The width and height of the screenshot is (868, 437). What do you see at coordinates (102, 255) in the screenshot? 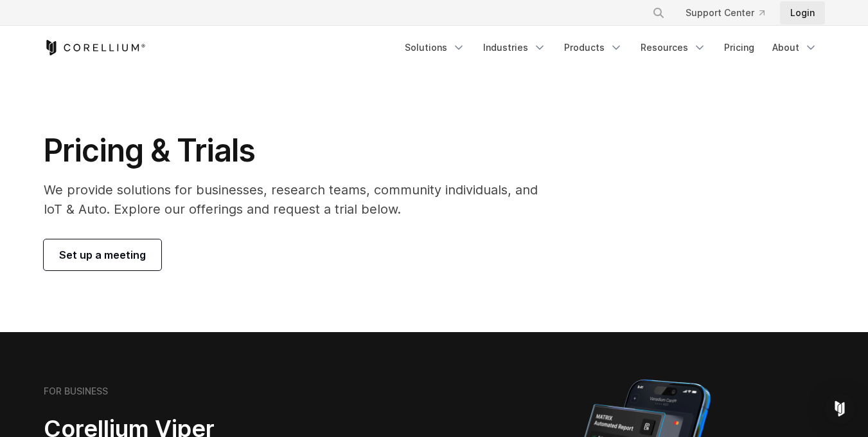
I see `a: Set up a meeting` at bounding box center [102, 255].